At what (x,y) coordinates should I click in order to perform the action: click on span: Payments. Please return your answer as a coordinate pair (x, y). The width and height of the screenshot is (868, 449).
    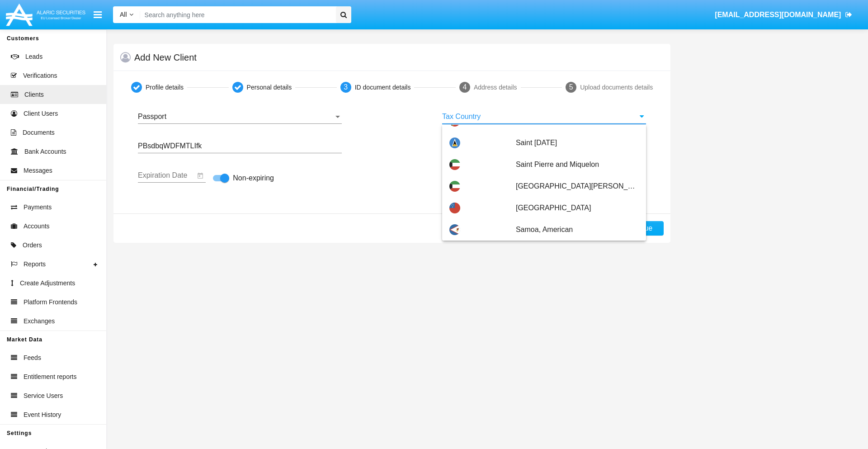
    Looking at the image, I should click on (38, 207).